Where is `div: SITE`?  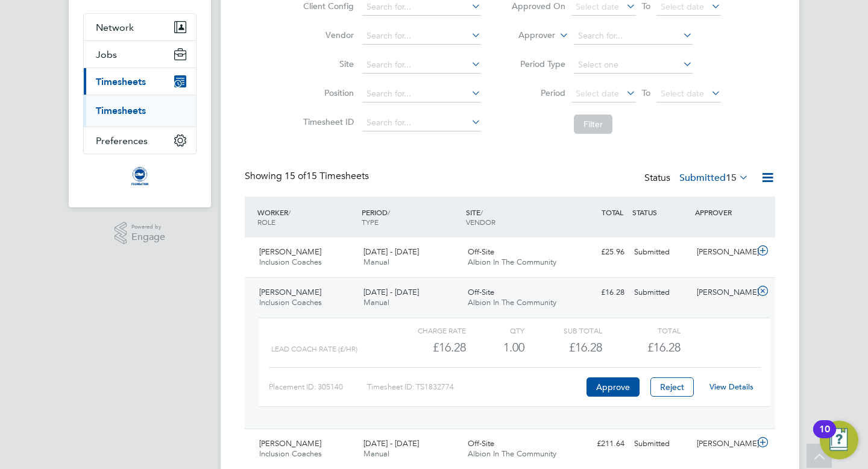
div: SITE is located at coordinates (515, 217).